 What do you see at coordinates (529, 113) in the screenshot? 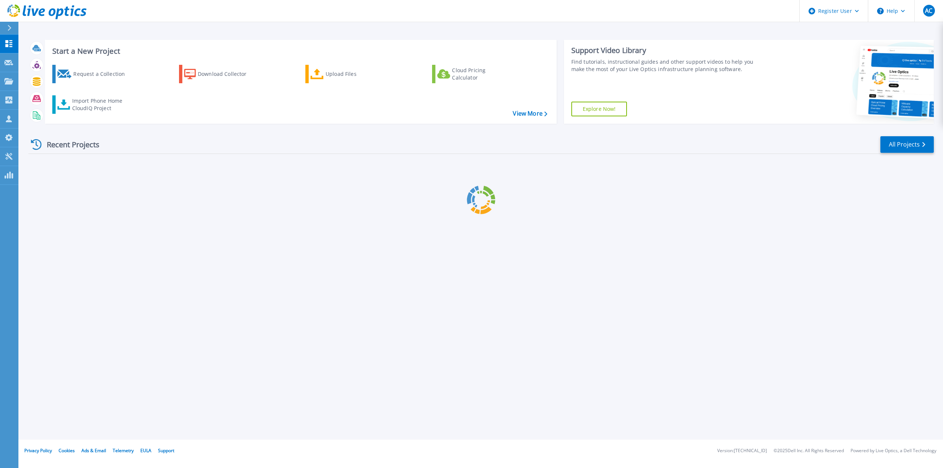
I see `a: View More` at bounding box center [529, 113].